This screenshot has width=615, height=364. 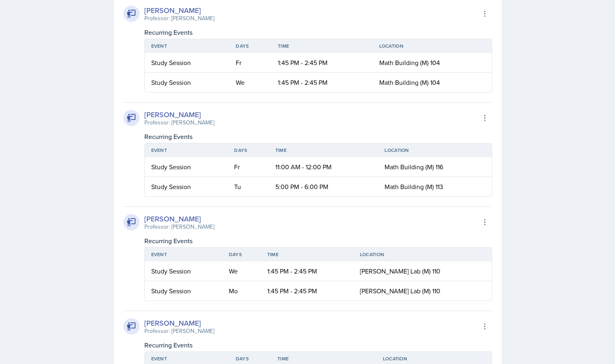 What do you see at coordinates (413, 167) in the screenshot?
I see `span: Math Building (M) 116` at bounding box center [413, 167].